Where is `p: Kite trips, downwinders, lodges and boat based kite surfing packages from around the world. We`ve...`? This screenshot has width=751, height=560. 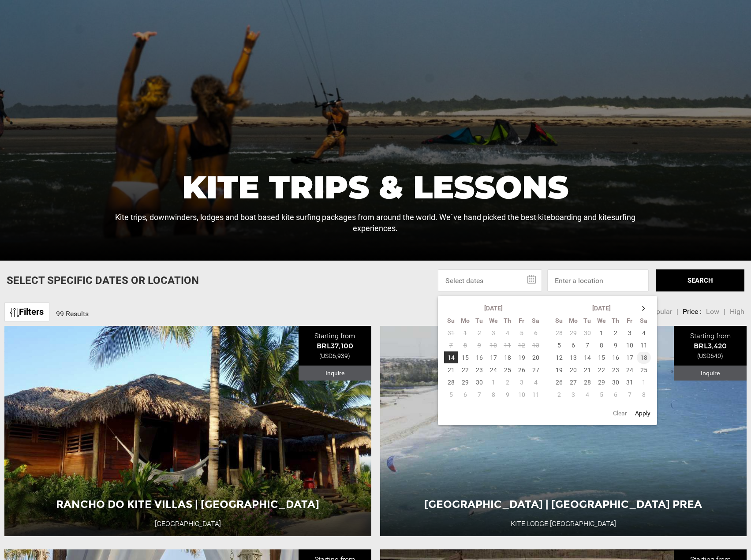
p: Kite trips, downwinders, lodges and boat based kite surfing packages from around the world. We`ve... is located at coordinates (375, 223).